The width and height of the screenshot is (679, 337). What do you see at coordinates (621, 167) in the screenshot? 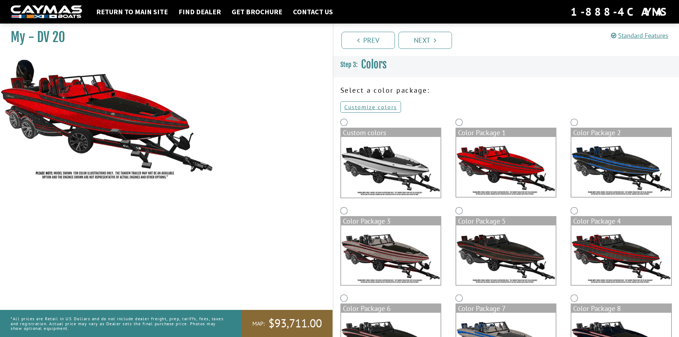
I see `img: color_package_383.png` at bounding box center [621, 167].